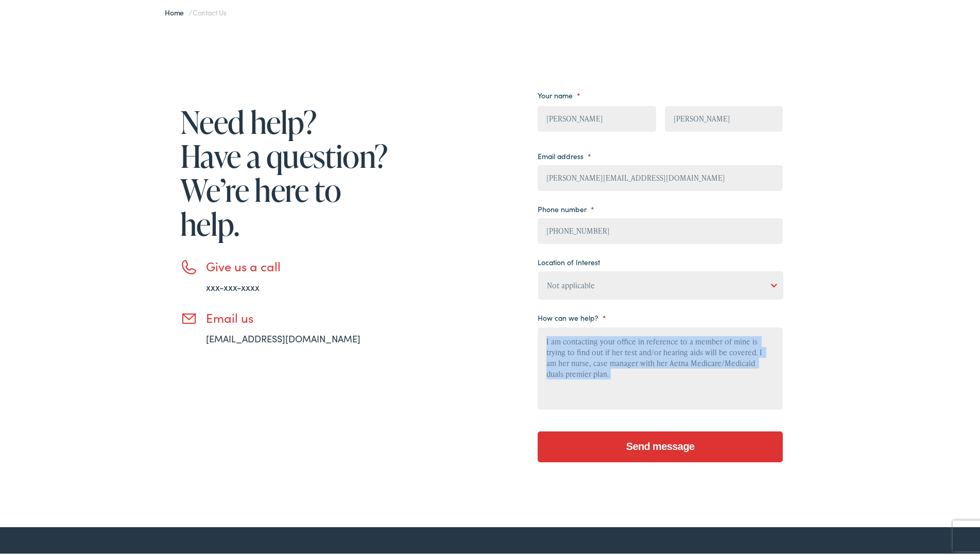  I want to click on a: Home, so click(177, 10).